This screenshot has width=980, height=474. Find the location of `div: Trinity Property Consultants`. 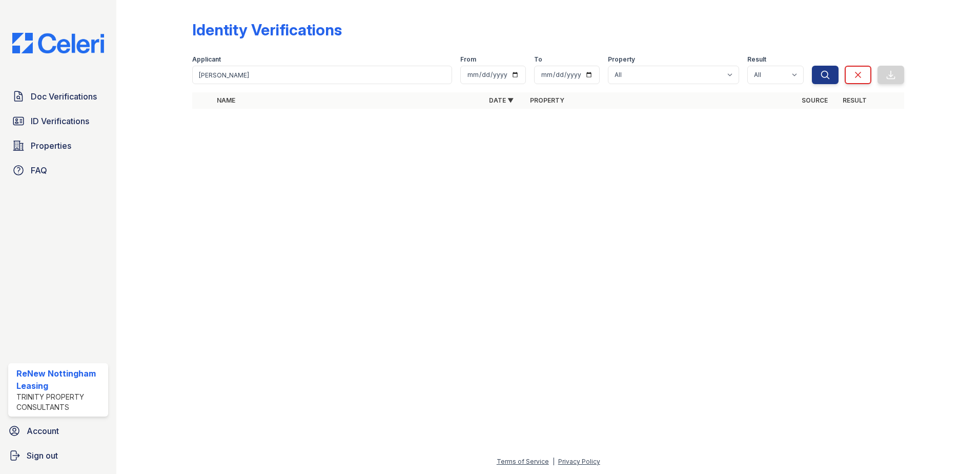

div: Trinity Property Consultants is located at coordinates (60, 402).